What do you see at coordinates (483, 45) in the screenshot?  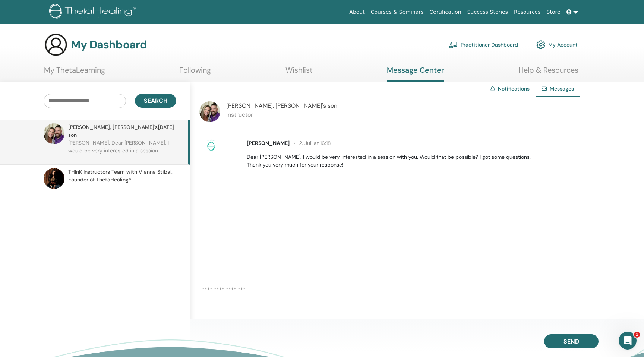 I see `a: Practitioner Dashboard` at bounding box center [483, 45].